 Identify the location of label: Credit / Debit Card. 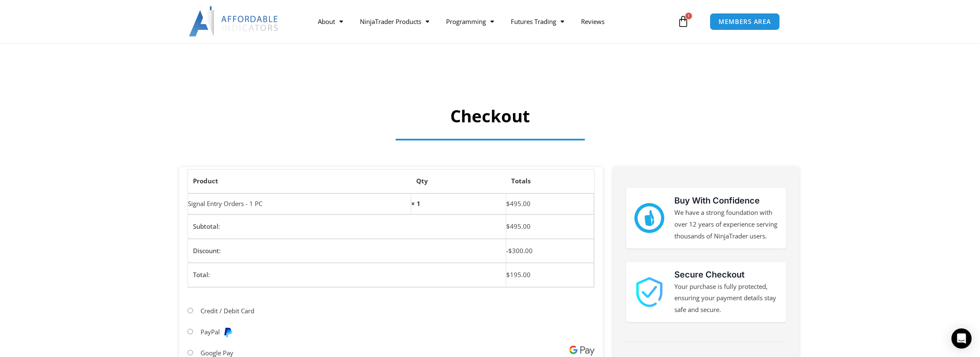
(228, 311).